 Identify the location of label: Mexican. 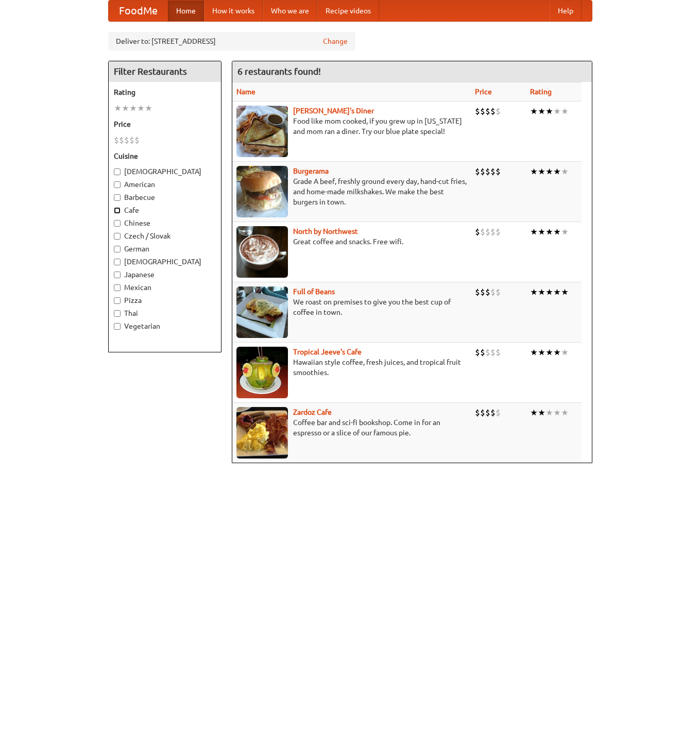
(164, 288).